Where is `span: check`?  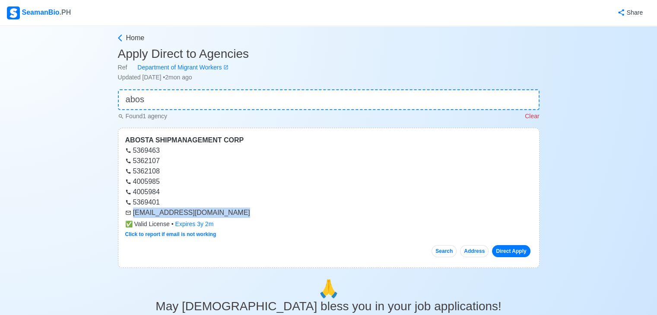 span: check is located at coordinates (129, 224).